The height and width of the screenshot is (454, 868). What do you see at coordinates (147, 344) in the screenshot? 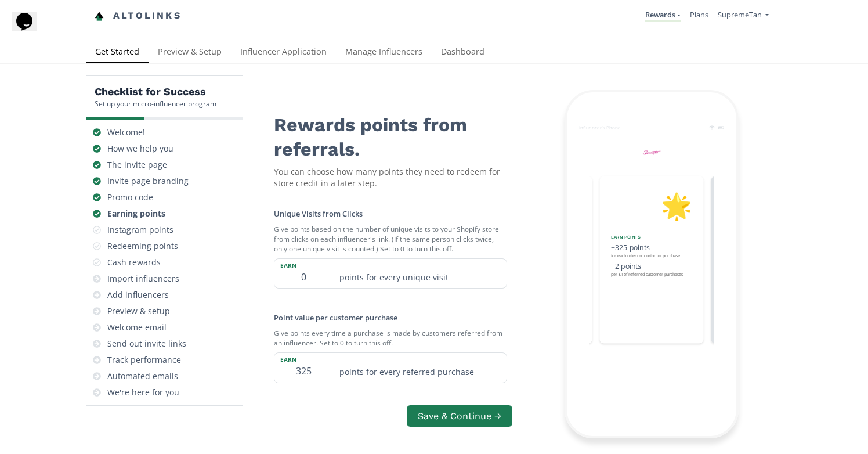
I see `div: Send out invite links` at bounding box center [147, 344].